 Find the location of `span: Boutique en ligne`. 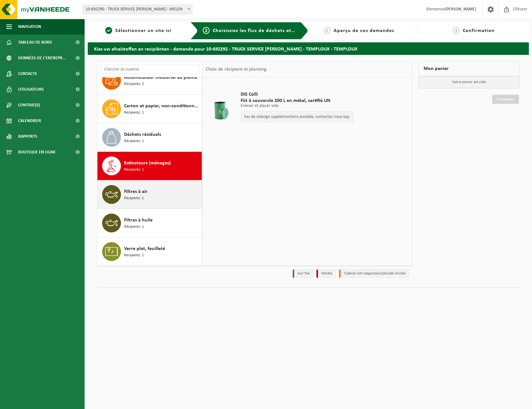

span: Boutique en ligne is located at coordinates (37, 152).